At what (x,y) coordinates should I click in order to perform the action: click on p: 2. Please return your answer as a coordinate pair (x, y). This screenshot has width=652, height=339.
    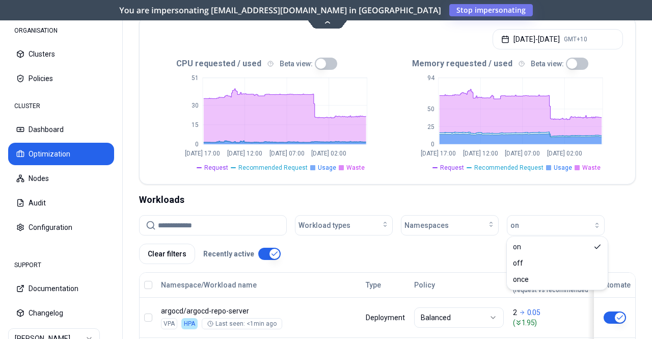
    Looking at the image, I should click on (515, 312).